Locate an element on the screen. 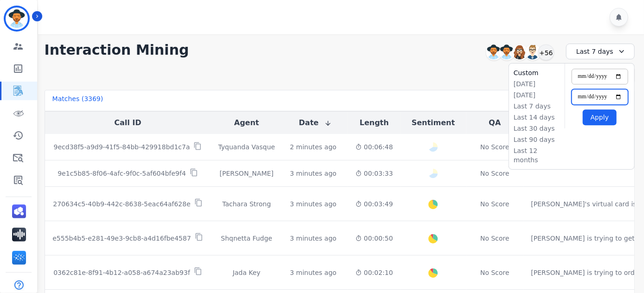 Image resolution: width=644 pixels, height=293 pixels. li: Last 7 days is located at coordinates (537, 106).